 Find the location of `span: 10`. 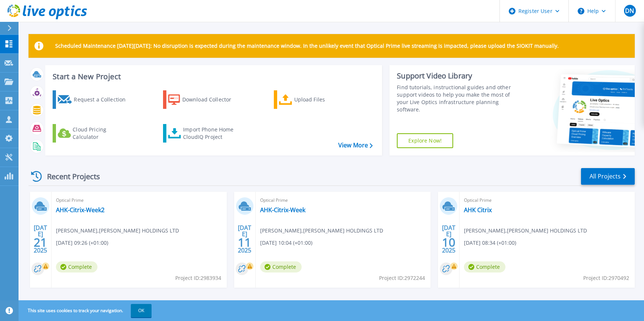

span: 10 is located at coordinates (449, 242).